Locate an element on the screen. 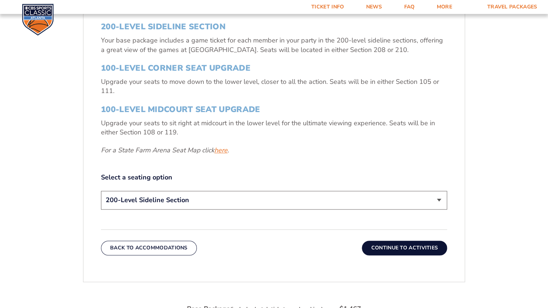 This screenshot has width=548, height=308. h3: 200-Level Sideline Section is located at coordinates (274, 27).